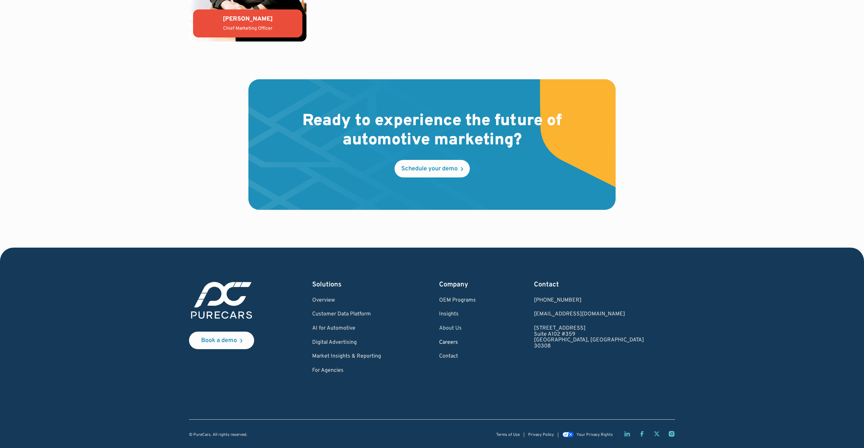 This screenshot has height=448, width=864. I want to click on a: OEM Programs, so click(457, 301).